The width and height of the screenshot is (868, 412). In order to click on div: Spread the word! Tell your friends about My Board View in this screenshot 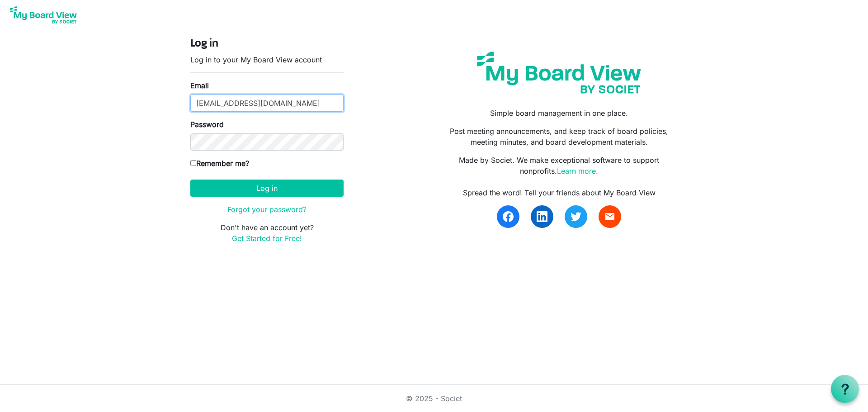, I will do `click(559, 193)`.